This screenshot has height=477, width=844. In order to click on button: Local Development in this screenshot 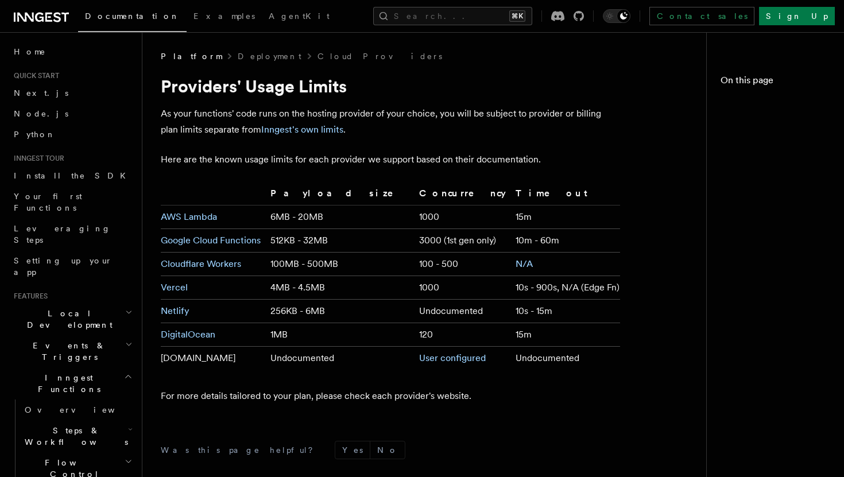, I will do `click(72, 319)`.